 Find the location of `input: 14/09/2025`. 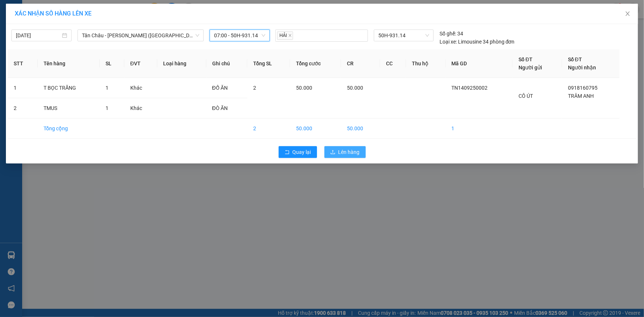

input: 14/09/2025 is located at coordinates (38, 35).